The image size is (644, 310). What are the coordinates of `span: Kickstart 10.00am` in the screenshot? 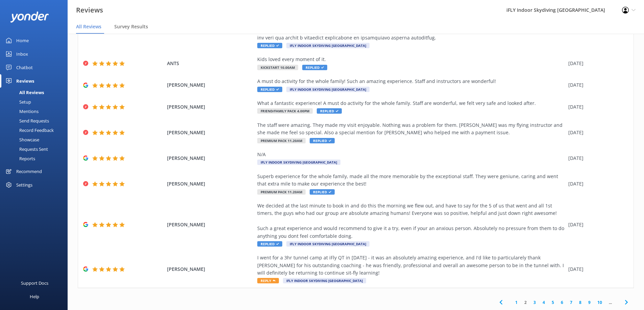 It's located at (278, 67).